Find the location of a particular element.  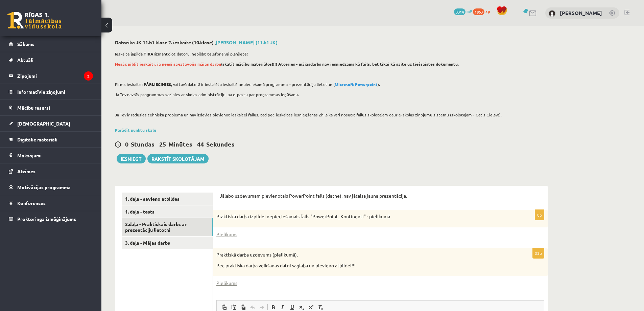

a: 3. daļa - Mājas darbs is located at coordinates (167, 243).